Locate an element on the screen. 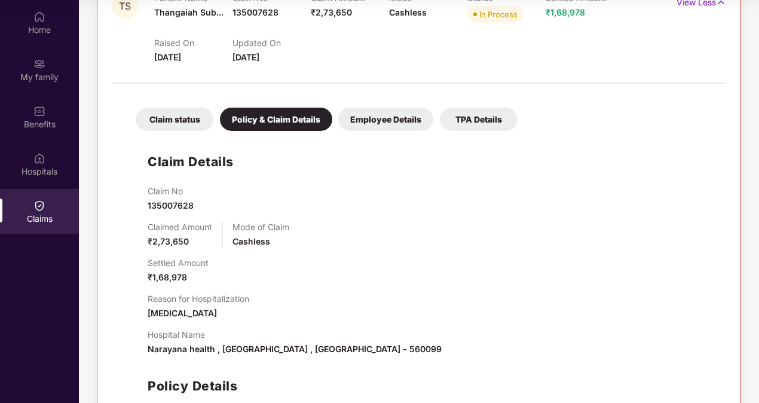  p: Reason for Hospitalization is located at coordinates (198, 298).